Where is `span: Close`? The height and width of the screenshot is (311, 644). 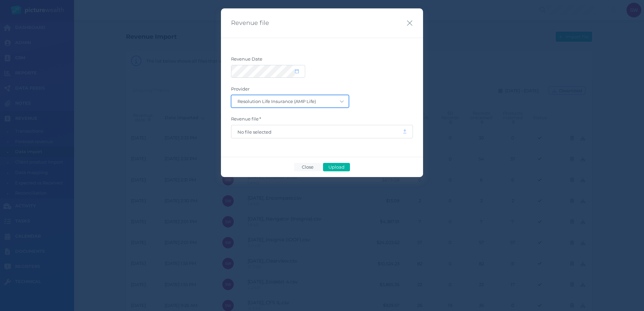 span: Close is located at coordinates (308, 167).